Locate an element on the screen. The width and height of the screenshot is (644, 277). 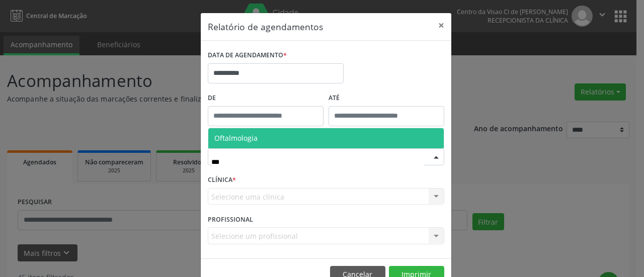
span: Oftalmologia is located at coordinates (236, 137).